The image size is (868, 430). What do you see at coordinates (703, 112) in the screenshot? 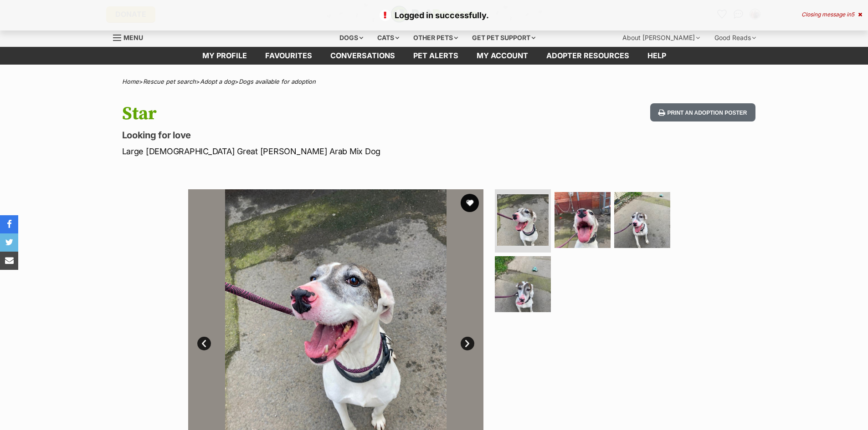
I see `button: Print an adoption poster` at bounding box center [703, 112].